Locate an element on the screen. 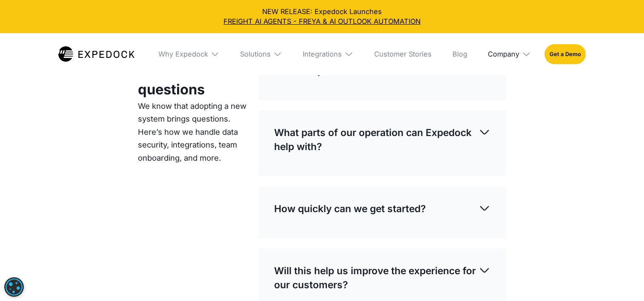 This screenshot has width=644, height=301. p: How quickly can we get started? is located at coordinates (350, 209).